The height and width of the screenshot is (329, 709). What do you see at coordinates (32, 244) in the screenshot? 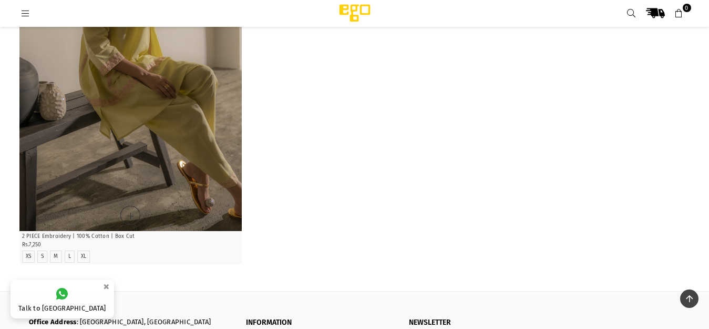
I see `span: Rs.7,250` at bounding box center [32, 244].